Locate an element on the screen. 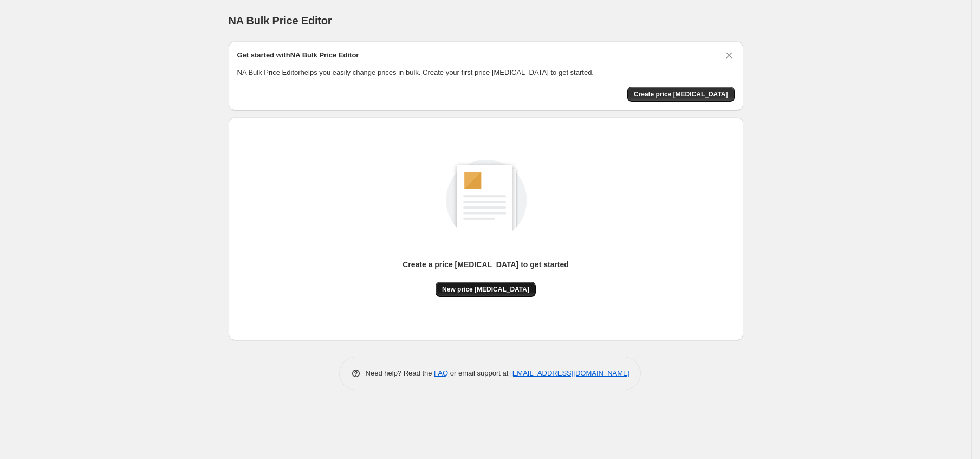 Image resolution: width=980 pixels, height=459 pixels. h2: Get started with NA Bulk Price Editor is located at coordinates (298, 55).